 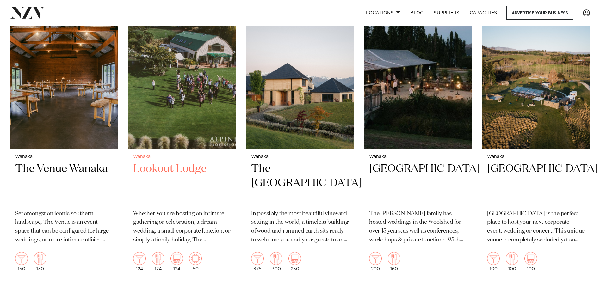 I want to click on div: 300, so click(x=276, y=262).